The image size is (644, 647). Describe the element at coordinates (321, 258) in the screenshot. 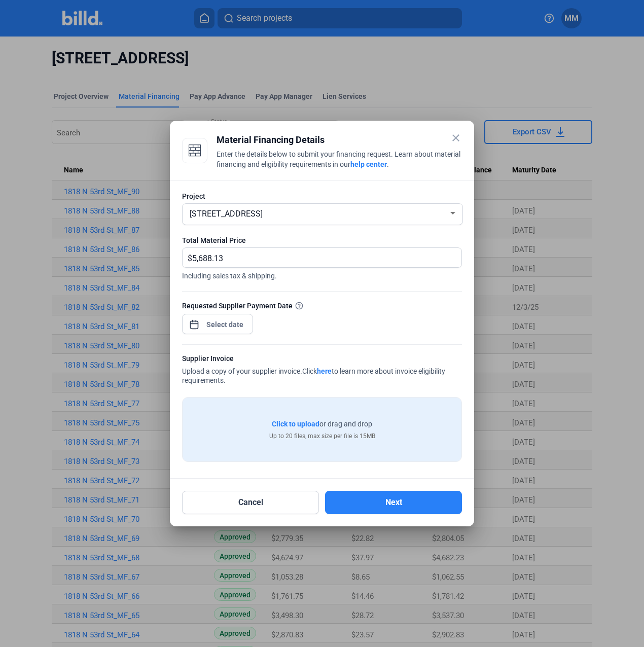

I see `input: 0.00` at that location.